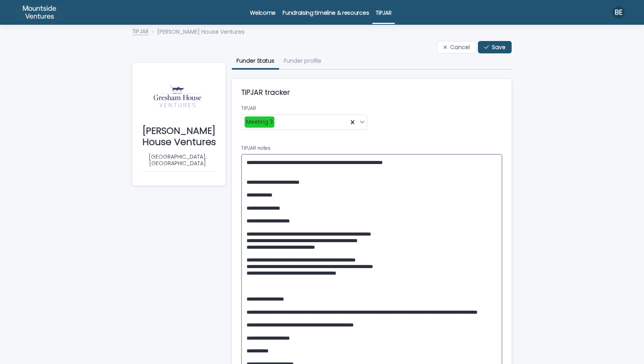 The width and height of the screenshot is (644, 364). I want to click on div: BE, so click(618, 12).